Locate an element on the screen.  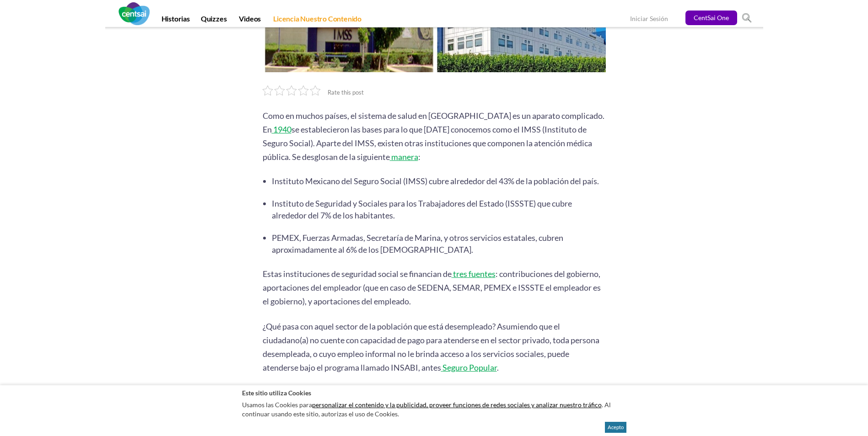
a: 1940 is located at coordinates (281, 129).